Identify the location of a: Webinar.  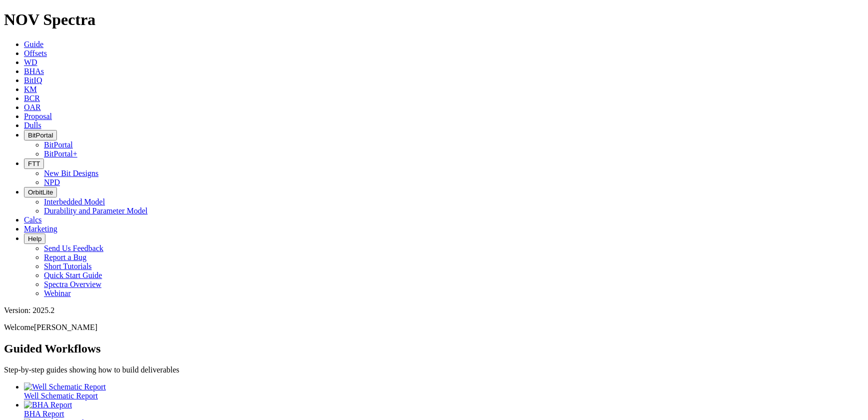
(57, 293).